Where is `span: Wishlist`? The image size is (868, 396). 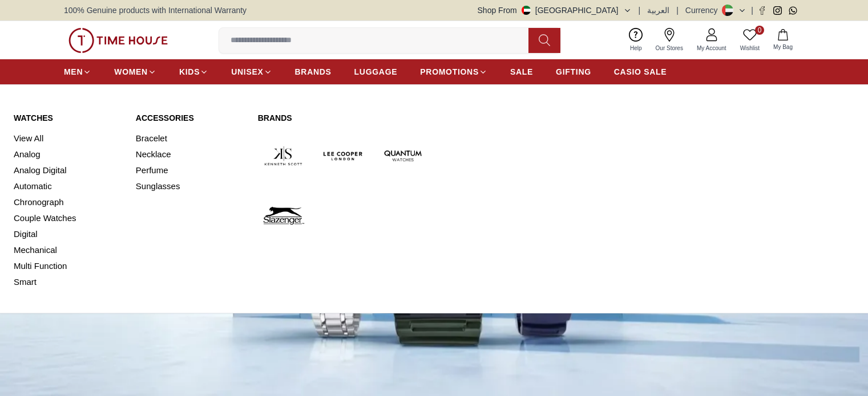 span: Wishlist is located at coordinates (749, 48).